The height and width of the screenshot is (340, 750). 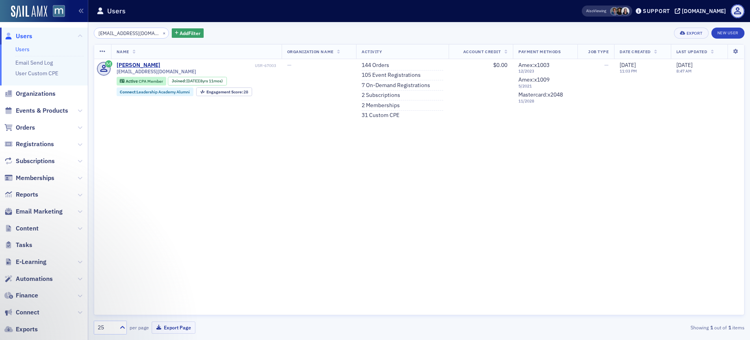 I want to click on a: 7 On-Demand Registrations, so click(x=396, y=85).